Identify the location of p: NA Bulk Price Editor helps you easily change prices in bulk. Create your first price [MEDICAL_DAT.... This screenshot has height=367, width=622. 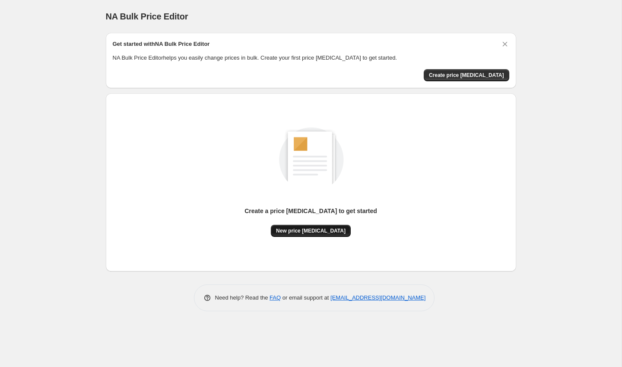
(311, 58).